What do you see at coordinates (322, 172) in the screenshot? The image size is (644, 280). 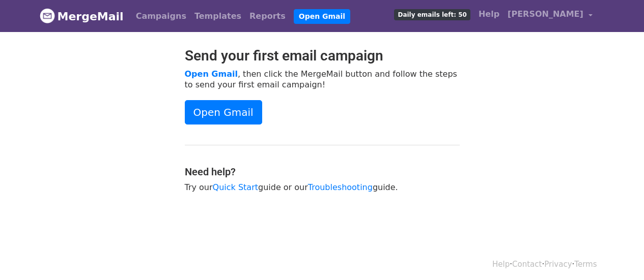 I see `h4: Need help?` at bounding box center [322, 172].